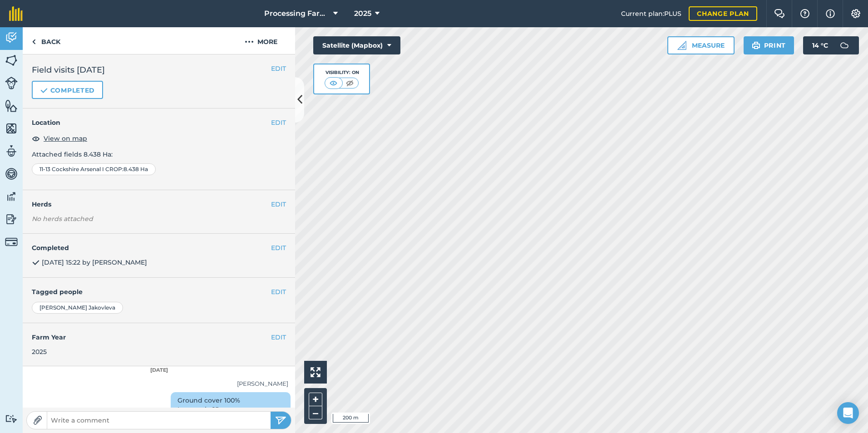 Image resolution: width=868 pixels, height=433 pixels. Describe the element at coordinates (297, 13) in the screenshot. I see `span: Processing Farms` at that location.